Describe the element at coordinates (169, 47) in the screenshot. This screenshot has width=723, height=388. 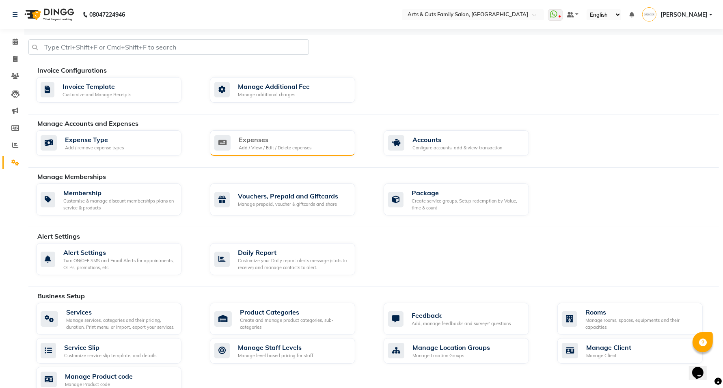
I see `input: Type Ctrl+Shift+F or Cmd+Shift+F to search` at that location.